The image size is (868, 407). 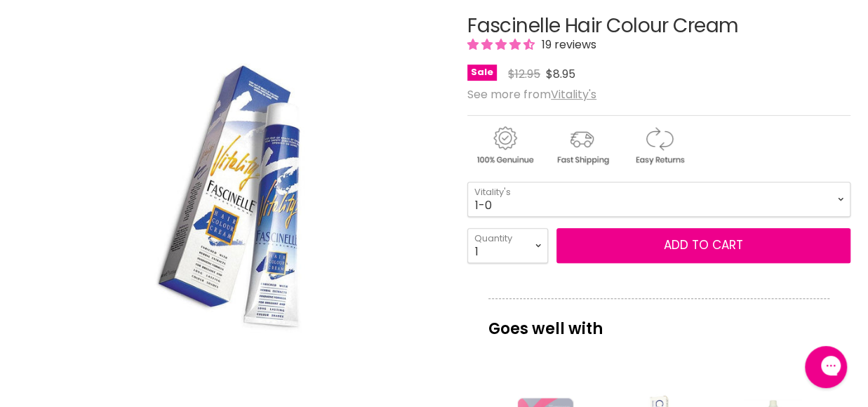 I want to click on h1: Fascinelle Hair Colour Cream, so click(x=659, y=26).